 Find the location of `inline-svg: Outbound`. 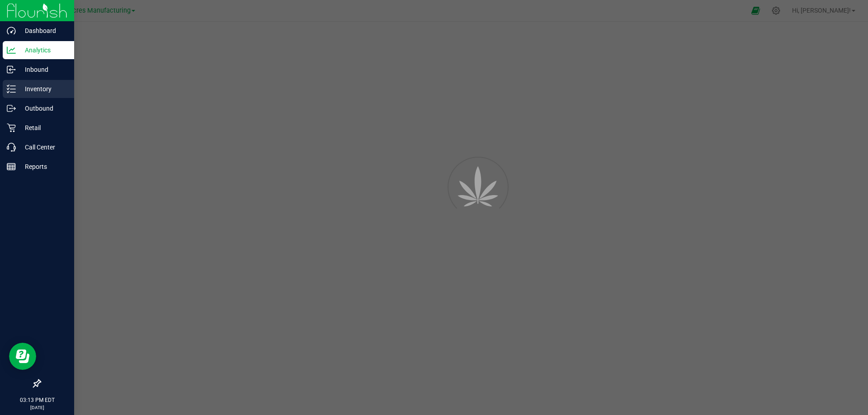

inline-svg: Outbound is located at coordinates (11, 109).